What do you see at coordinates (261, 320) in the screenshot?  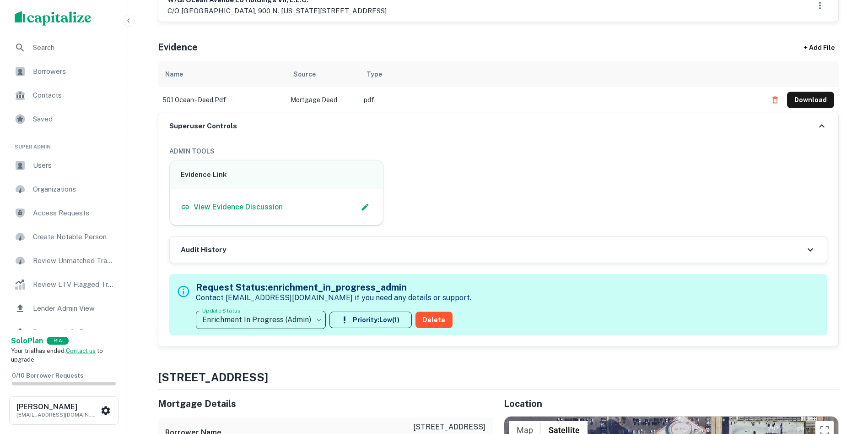 I see `div: Enrichment In Progress (Admin)` at bounding box center [261, 320].